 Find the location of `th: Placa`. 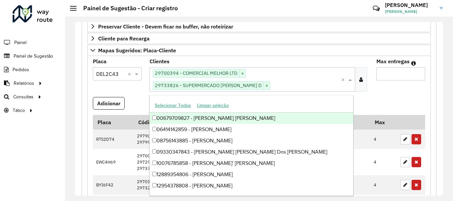

th: Placa is located at coordinates (113, 122).